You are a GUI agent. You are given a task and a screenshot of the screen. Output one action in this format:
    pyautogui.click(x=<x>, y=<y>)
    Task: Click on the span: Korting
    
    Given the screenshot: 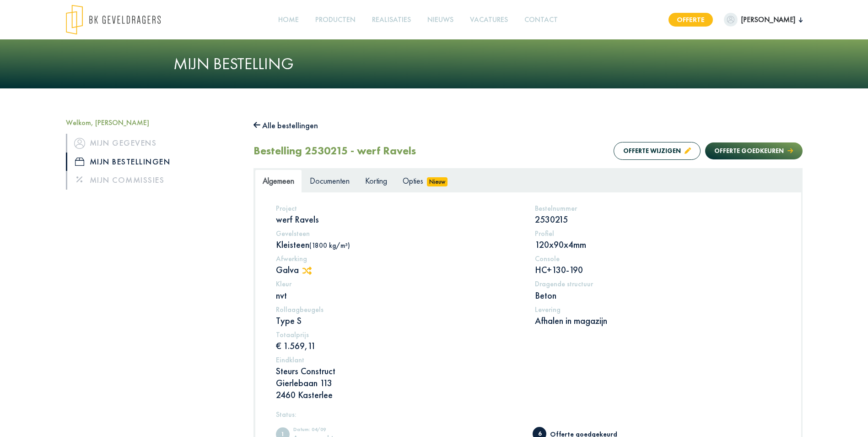 What is the action you would take?
    pyautogui.click(x=376, y=181)
    